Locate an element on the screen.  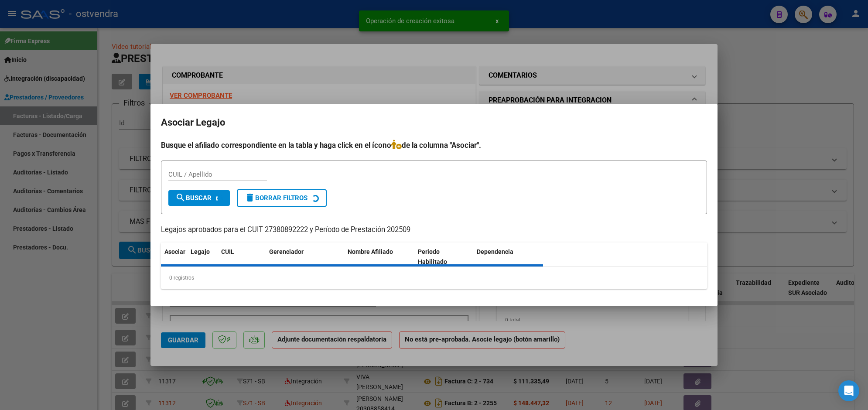
datatable-header-cell: Legajo is located at coordinates (202, 257).